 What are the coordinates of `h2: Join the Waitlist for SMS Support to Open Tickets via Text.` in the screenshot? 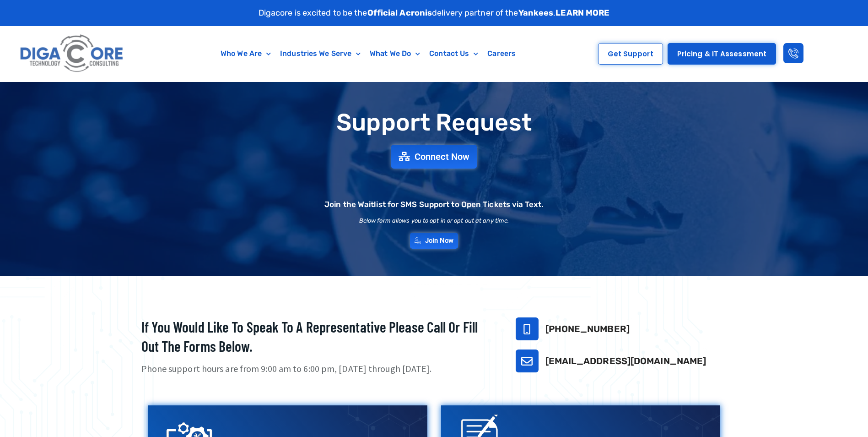 It's located at (434, 204).